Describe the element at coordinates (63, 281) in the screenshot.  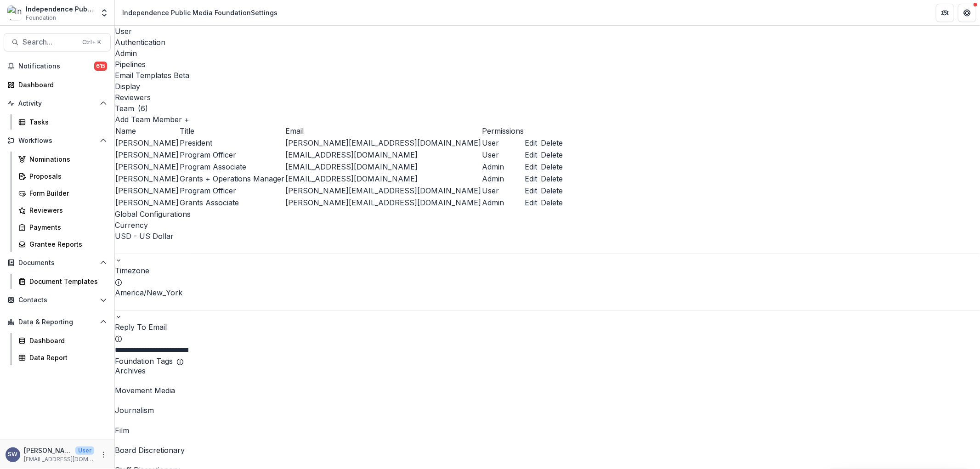
I see `a: Document Templates` at that location.